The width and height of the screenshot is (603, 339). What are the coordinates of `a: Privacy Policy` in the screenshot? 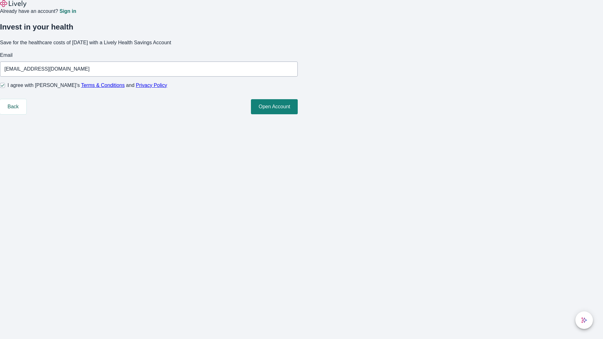 It's located at (152, 85).